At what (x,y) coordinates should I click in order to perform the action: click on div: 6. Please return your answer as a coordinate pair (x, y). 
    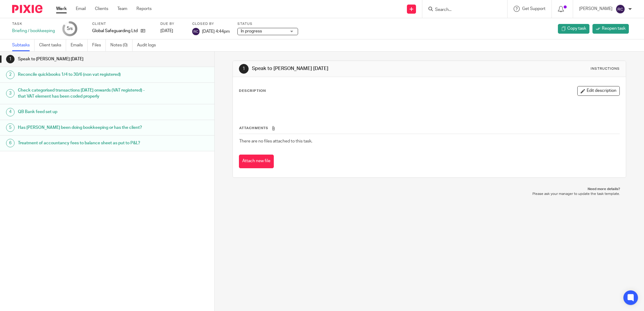
    Looking at the image, I should click on (11, 143).